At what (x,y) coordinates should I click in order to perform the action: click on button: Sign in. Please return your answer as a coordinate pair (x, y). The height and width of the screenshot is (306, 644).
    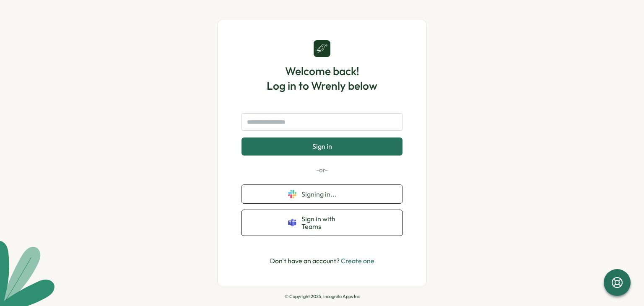
    Looking at the image, I should click on (322, 146).